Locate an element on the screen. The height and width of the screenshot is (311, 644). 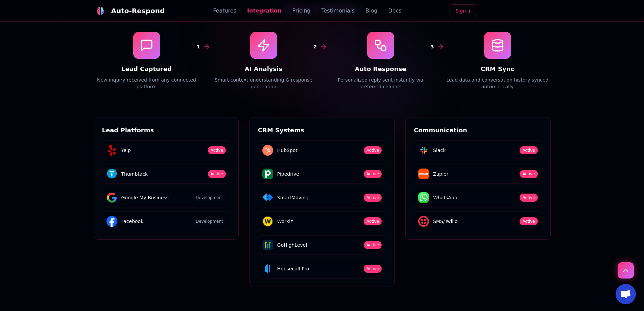
h3: Communication is located at coordinates (478, 130).